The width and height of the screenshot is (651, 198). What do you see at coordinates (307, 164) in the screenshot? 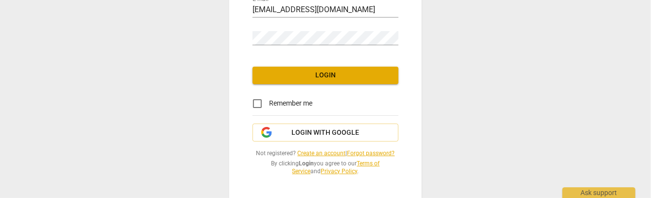
I see `b: Login` at bounding box center [307, 164].